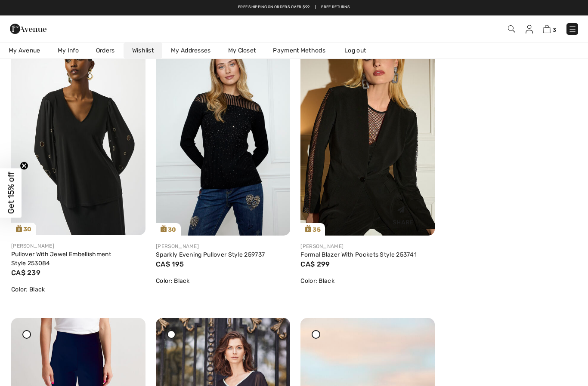 The height and width of the screenshot is (386, 588). What do you see at coordinates (547, 29) in the screenshot?
I see `img: Shopping Bag` at bounding box center [547, 29].